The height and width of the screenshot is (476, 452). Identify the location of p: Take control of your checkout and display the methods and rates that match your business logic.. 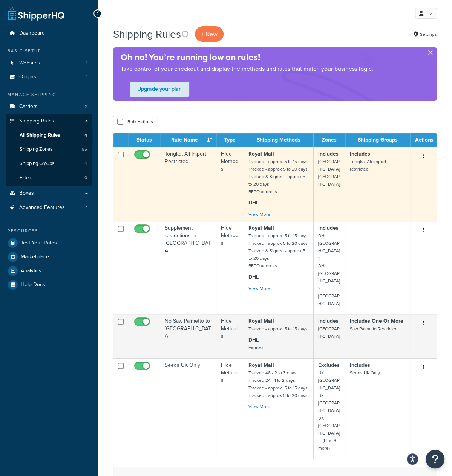
(247, 69).